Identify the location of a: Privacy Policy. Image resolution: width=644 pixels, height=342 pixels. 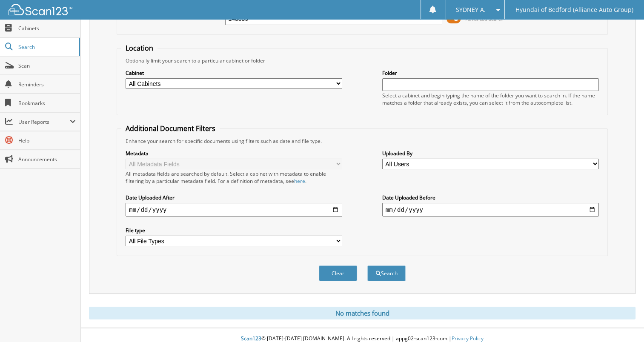
(467, 338).